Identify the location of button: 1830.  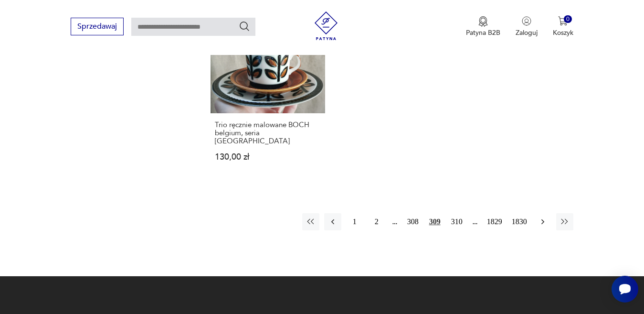
(519, 222).